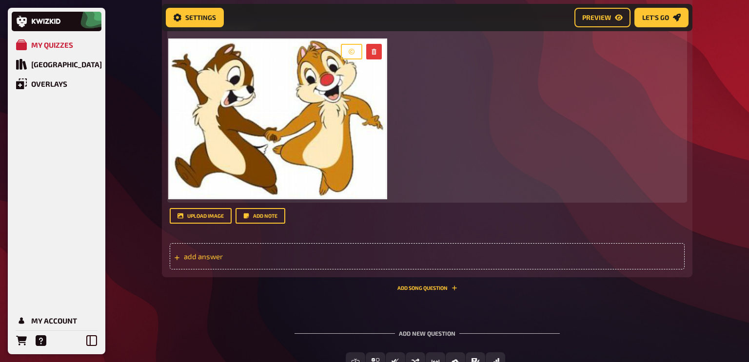 The height and width of the screenshot is (362, 749). Describe the element at coordinates (54, 321) in the screenshot. I see `div: My Account` at that location.